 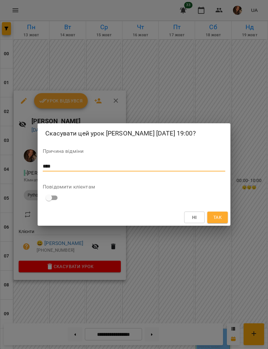 What do you see at coordinates (218, 218) in the screenshot?
I see `button: Так` at bounding box center [218, 218].